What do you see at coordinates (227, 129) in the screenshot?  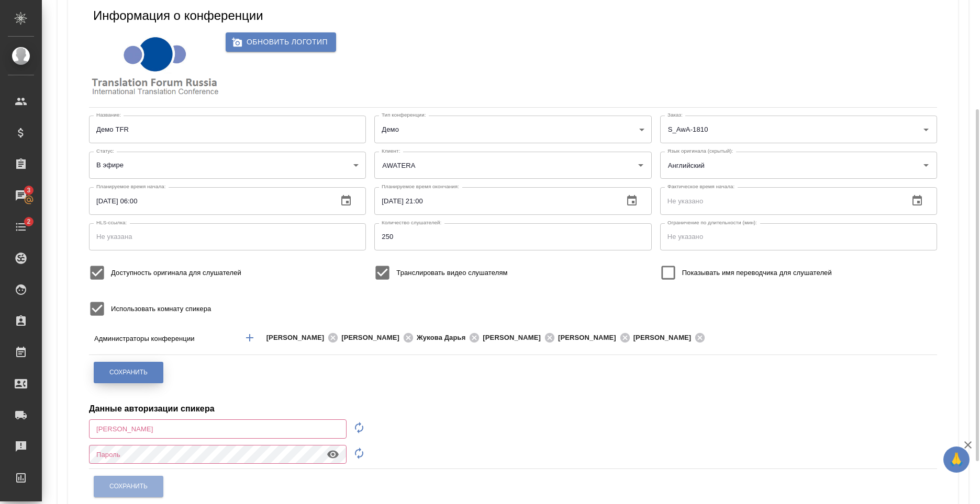 I see `input: Не указан` at bounding box center [227, 129].